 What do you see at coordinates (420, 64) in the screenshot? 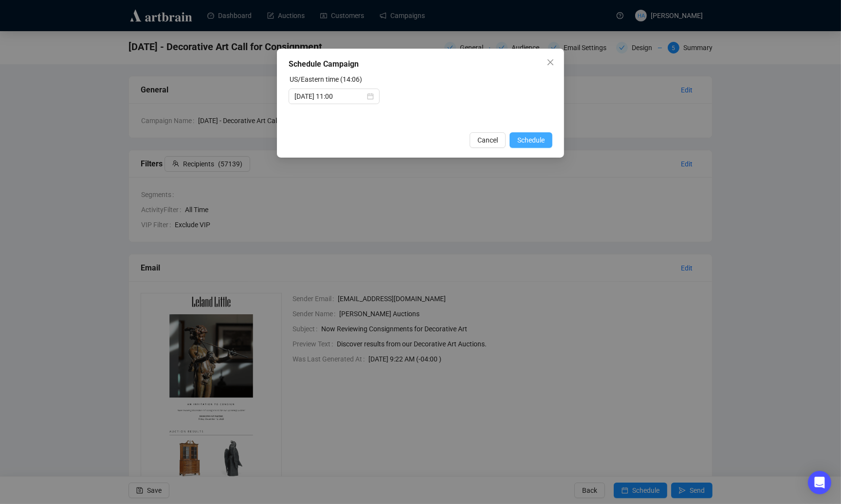
I see `div: Schedule Campaign` at bounding box center [420, 64].